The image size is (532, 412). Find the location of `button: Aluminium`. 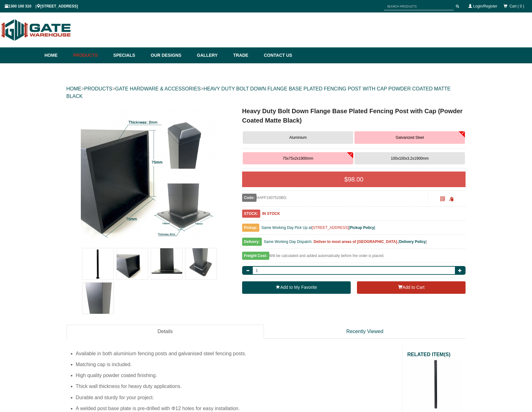

button: Aluminium is located at coordinates (298, 137).